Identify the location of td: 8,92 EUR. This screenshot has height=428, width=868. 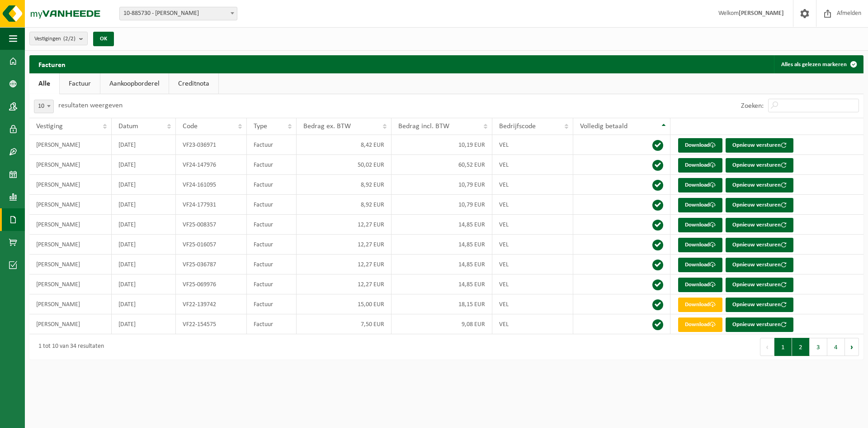
(344, 204).